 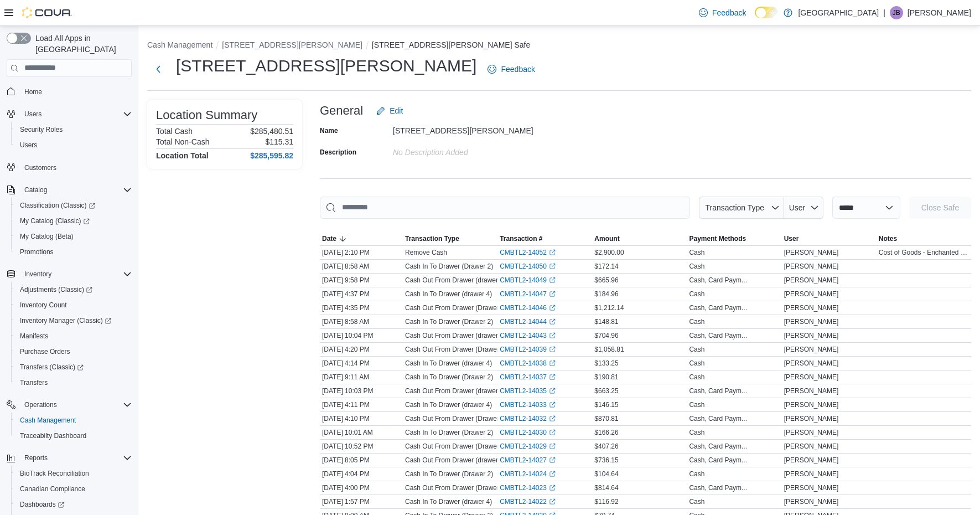 I want to click on button: Users, so click(x=74, y=145).